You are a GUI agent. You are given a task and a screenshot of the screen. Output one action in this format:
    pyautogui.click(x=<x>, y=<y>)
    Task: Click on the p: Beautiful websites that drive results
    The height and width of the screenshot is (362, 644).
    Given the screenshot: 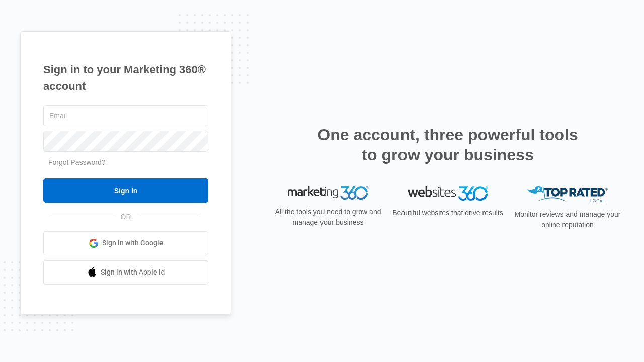 What is the action you would take?
    pyautogui.click(x=448, y=213)
    